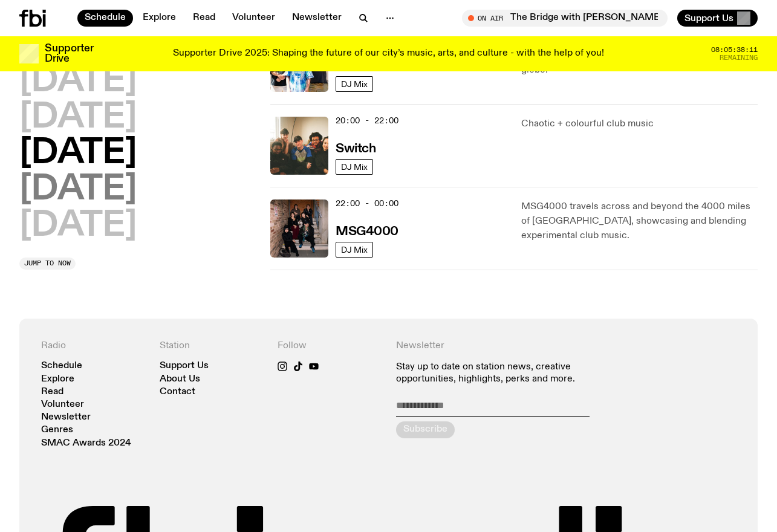 This screenshot has width=777, height=532. Describe the element at coordinates (355, 149) in the screenshot. I see `h3: Switch` at that location.